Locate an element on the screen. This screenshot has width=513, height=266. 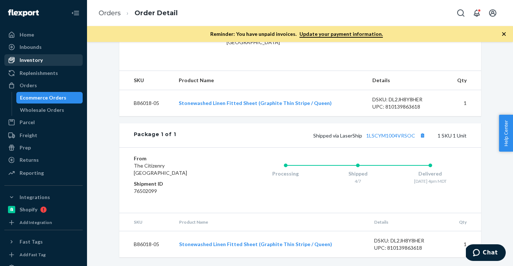
div: Fast Tags is located at coordinates (31, 242).